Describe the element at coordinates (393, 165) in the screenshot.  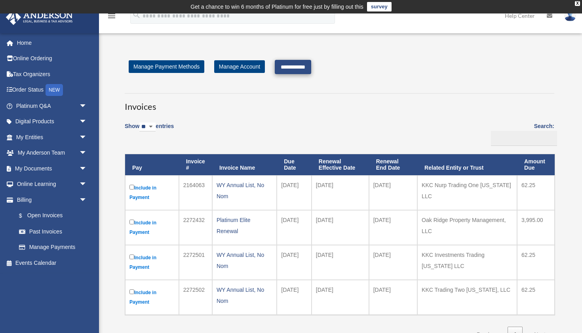
I see `th: Renewal End Date: activate to sort column ascending` at that location.